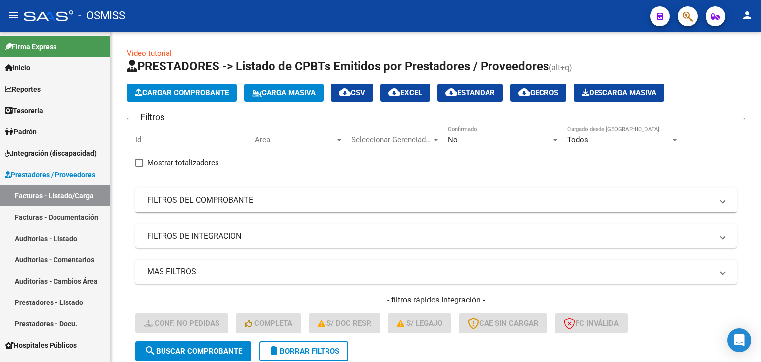 The image size is (761, 362). Describe the element at coordinates (436, 300) in the screenshot. I see `h4: - filtros rápidos Integración -` at that location.